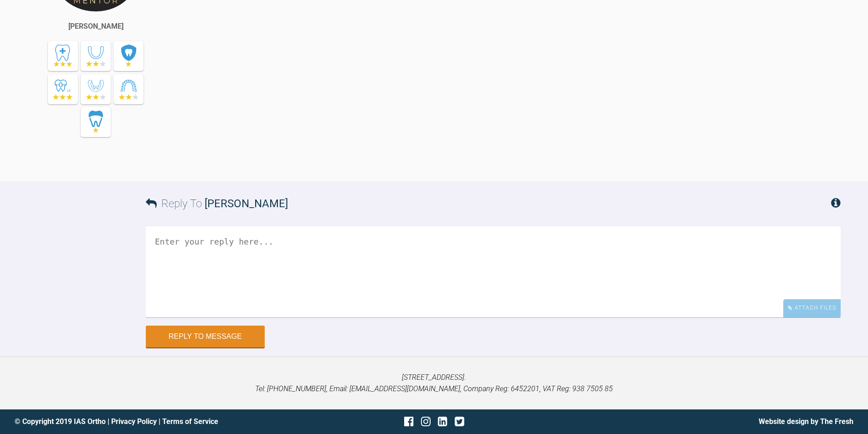 Image resolution: width=868 pixels, height=434 pixels. I want to click on a: Website design by The Fresh, so click(806, 422).